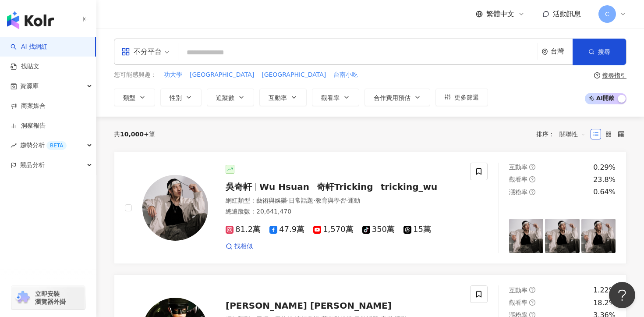  What do you see at coordinates (604, 192) in the screenshot?
I see `div: 0.64%` at bounding box center [604, 192].